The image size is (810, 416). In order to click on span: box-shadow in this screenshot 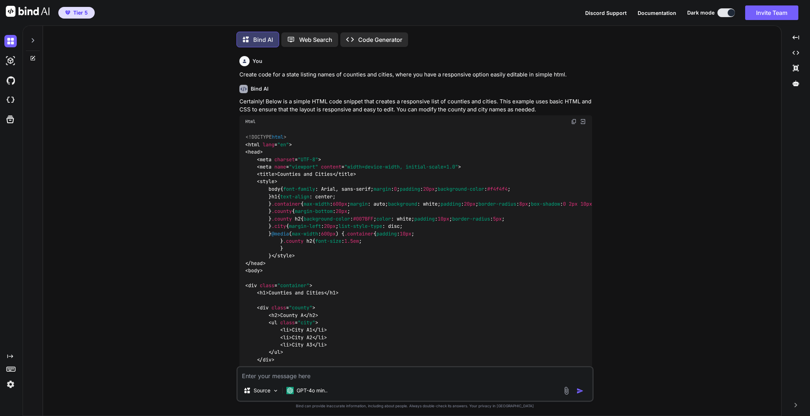, I will do `click(545, 204)`.